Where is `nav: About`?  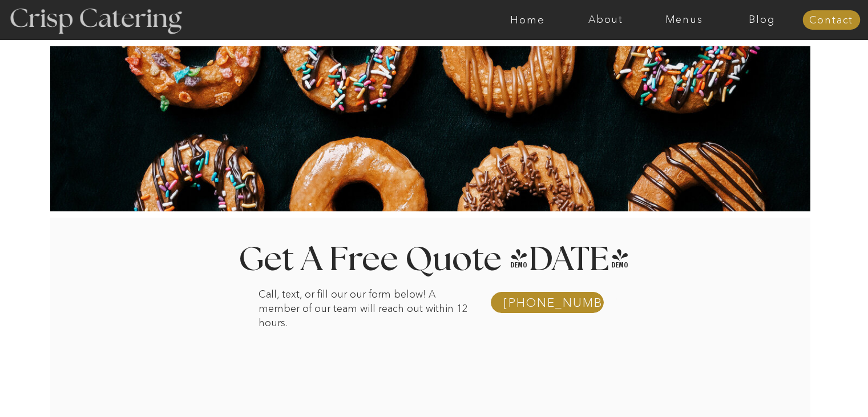
nav: About is located at coordinates (605, 20).